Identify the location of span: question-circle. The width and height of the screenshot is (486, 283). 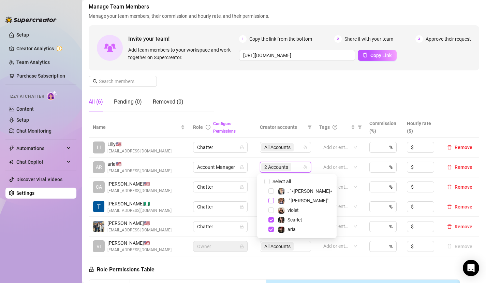
(335, 127).